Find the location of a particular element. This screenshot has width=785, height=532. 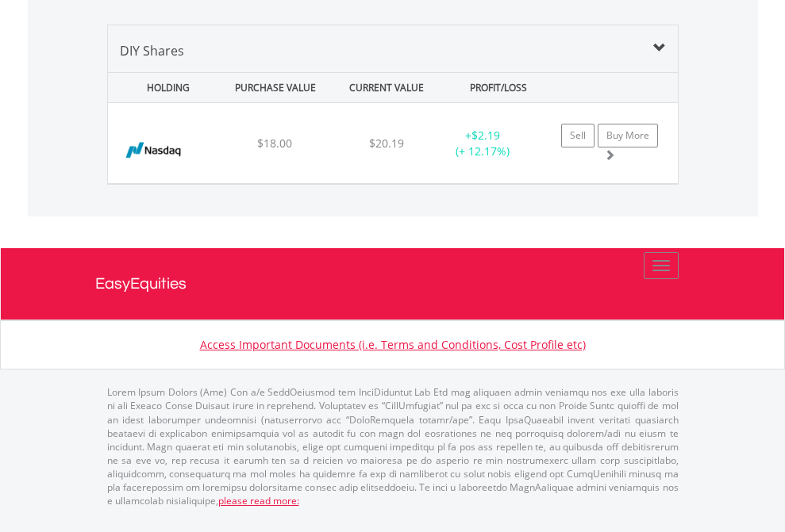

a: Sell is located at coordinates (578, 136).